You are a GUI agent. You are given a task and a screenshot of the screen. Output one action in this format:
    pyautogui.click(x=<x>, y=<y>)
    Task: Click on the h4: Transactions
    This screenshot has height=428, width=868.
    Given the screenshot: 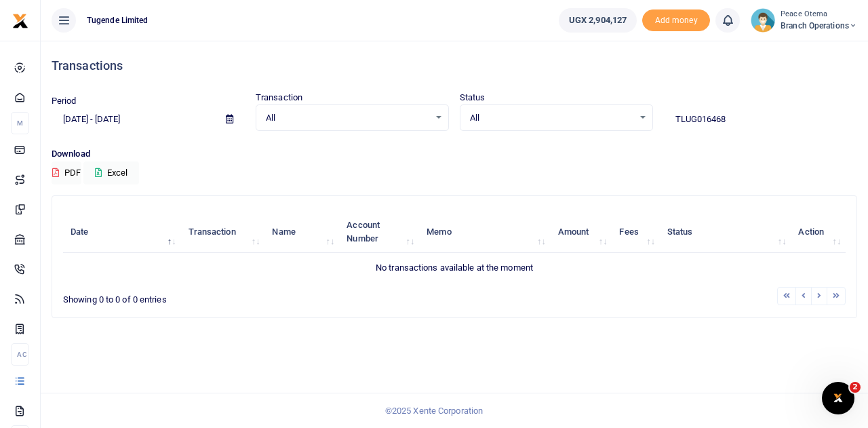 What is the action you would take?
    pyautogui.click(x=454, y=66)
    